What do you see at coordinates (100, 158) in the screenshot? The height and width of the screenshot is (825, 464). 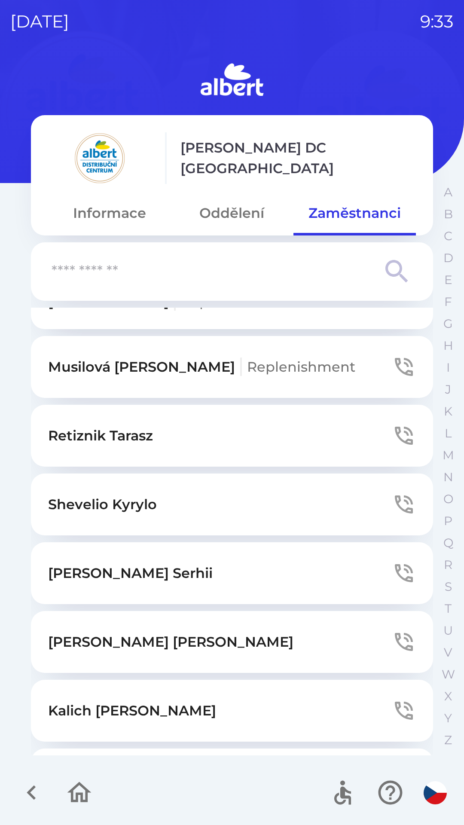 I see `img: 092fc4fe-19c8-4166-ad20-d7efd4551fba.png` at bounding box center [100, 158].